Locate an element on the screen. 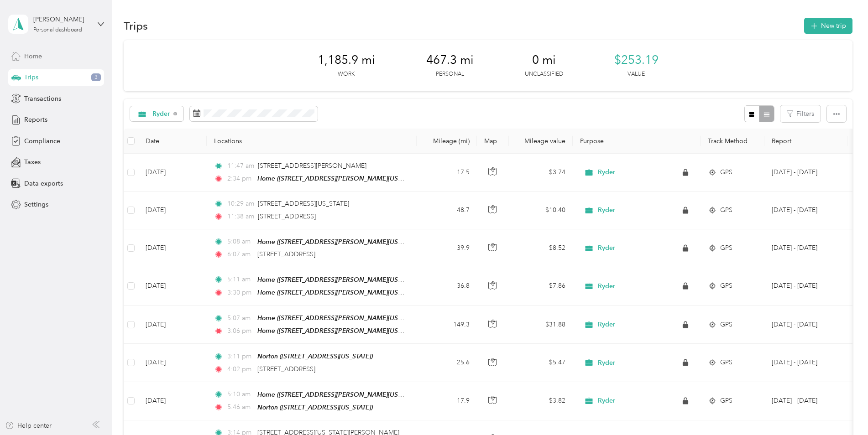 This screenshot has height=435, width=868. td: $3.74 is located at coordinates (541, 172).